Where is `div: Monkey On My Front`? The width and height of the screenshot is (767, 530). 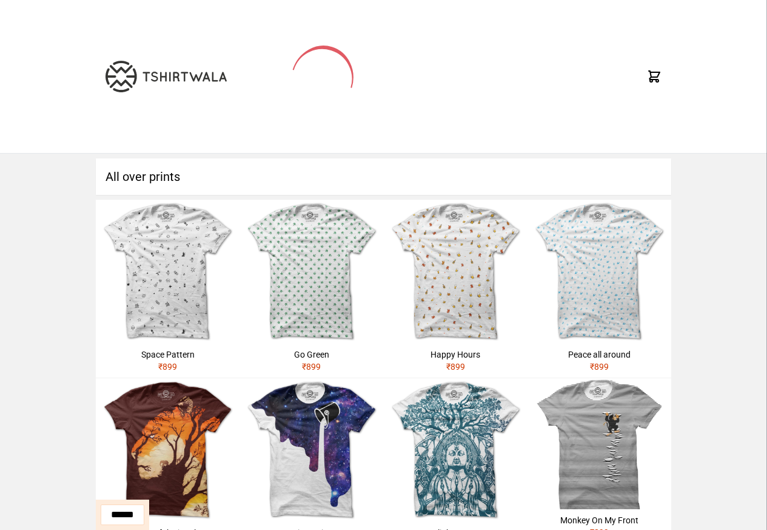 div: Monkey On My Front is located at coordinates (599, 520).